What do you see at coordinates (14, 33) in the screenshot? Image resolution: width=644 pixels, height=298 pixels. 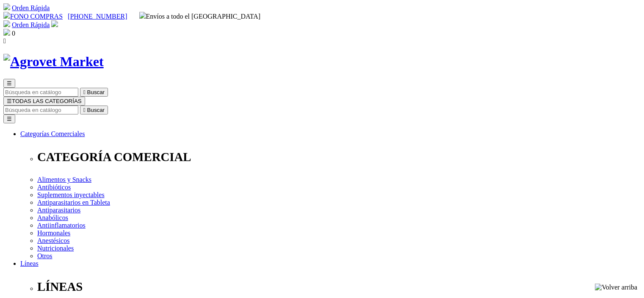 I see `span: 0` at bounding box center [14, 33].